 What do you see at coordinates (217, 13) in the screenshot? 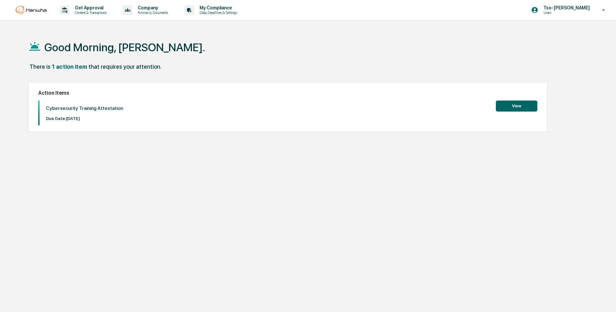
I see `p: Data, Deadlines & Settings` at bounding box center [217, 13].